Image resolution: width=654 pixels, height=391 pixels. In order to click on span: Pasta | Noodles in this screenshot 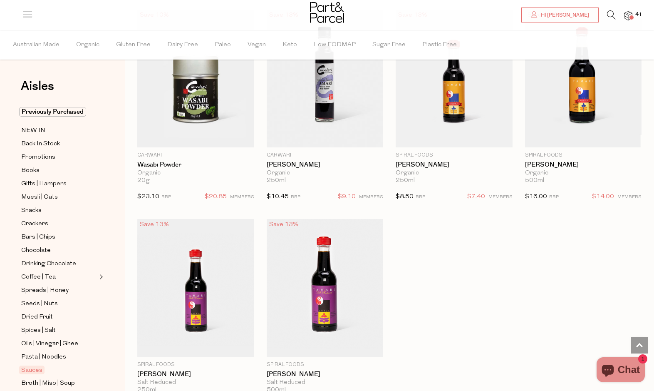, I will do `click(44, 357)`.